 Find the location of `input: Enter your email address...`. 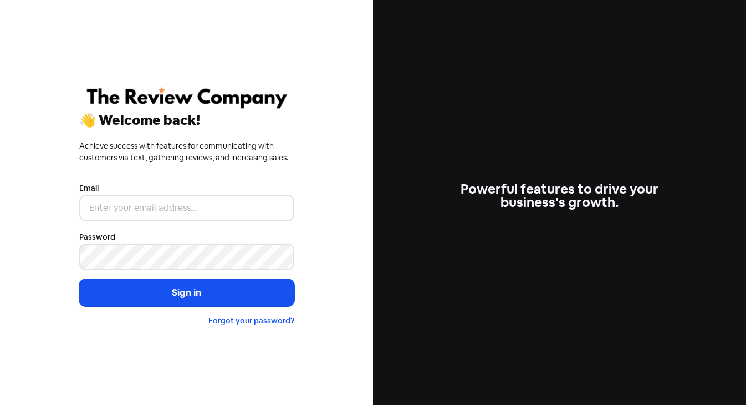

input: Enter your email address... is located at coordinates (187, 208).